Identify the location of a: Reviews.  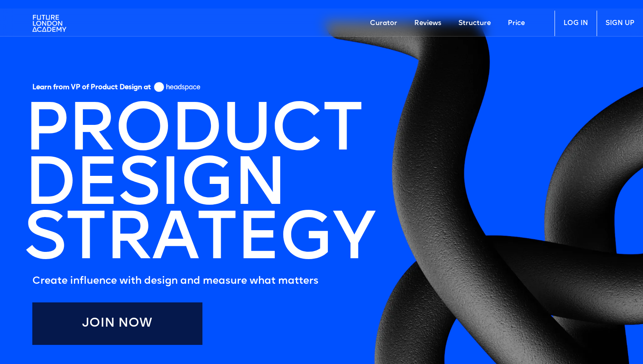
(428, 23).